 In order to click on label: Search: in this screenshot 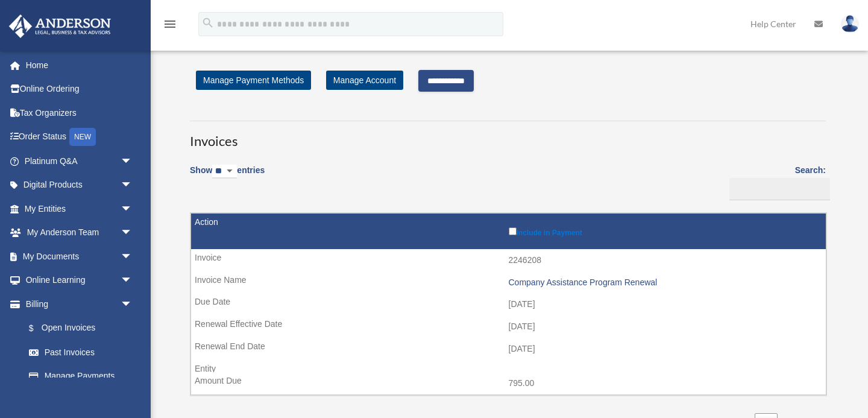, I will do `click(775, 181)`.